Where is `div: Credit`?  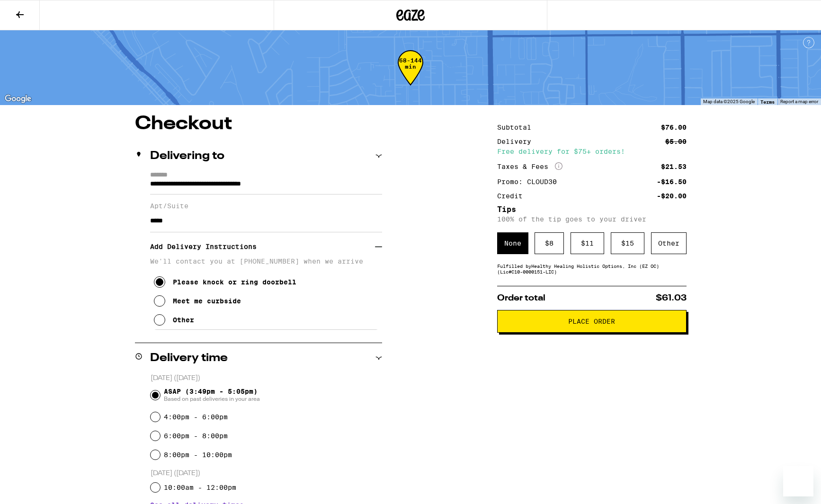 div: Credit is located at coordinates (513, 196).